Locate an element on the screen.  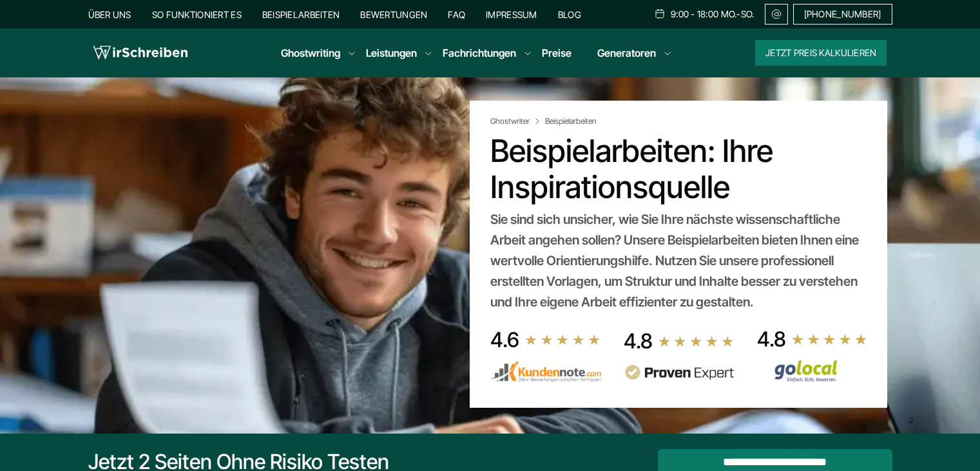
a: Fachrichtungen is located at coordinates (480, 53).